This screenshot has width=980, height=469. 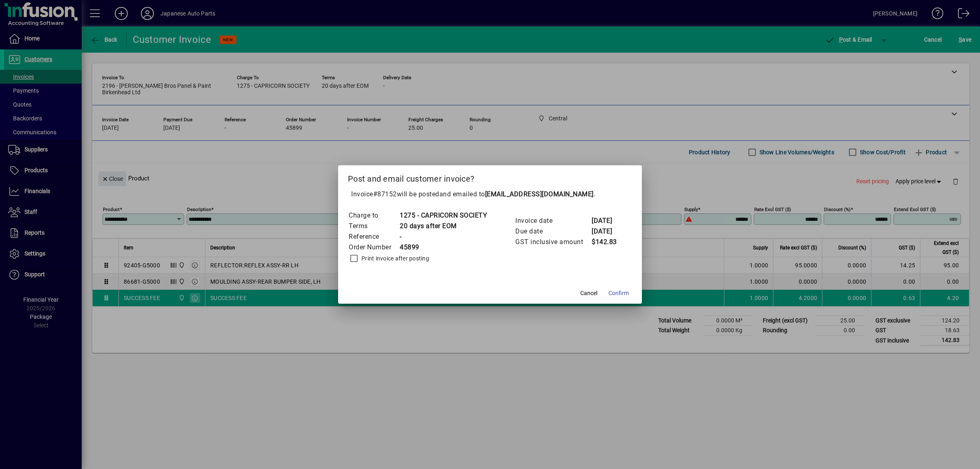 What do you see at coordinates (374, 226) in the screenshot?
I see `td: Terms` at bounding box center [374, 226].